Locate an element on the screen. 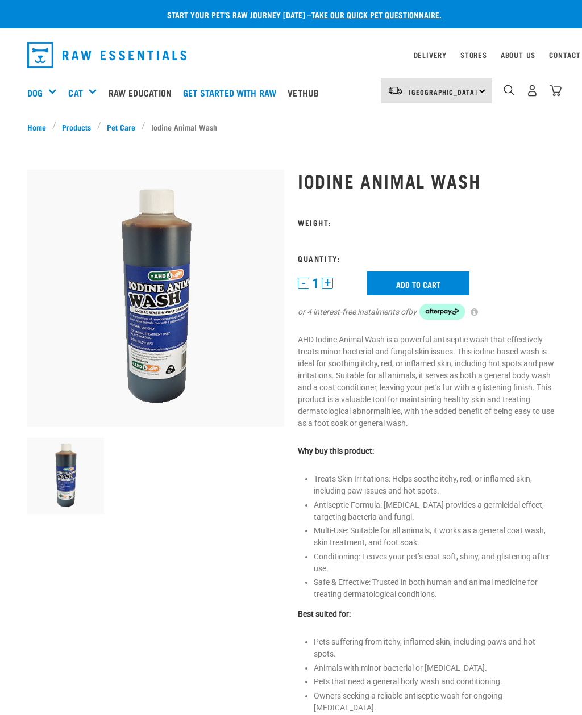  a: Delivery is located at coordinates (430, 55).